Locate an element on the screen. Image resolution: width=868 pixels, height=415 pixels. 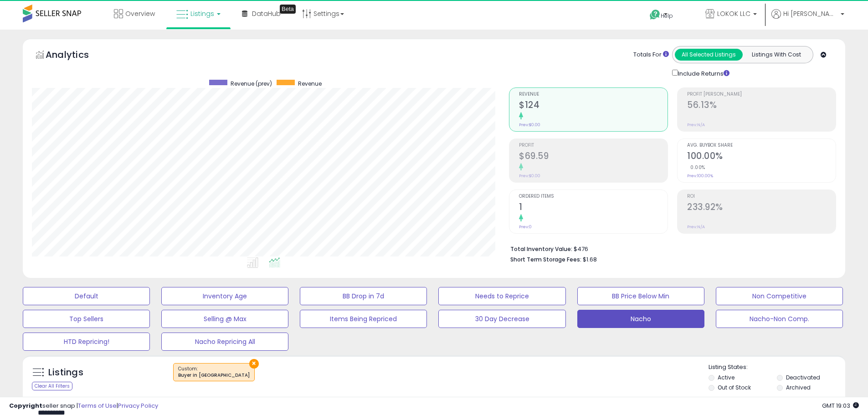
label: Deactivated is located at coordinates (802, 377).